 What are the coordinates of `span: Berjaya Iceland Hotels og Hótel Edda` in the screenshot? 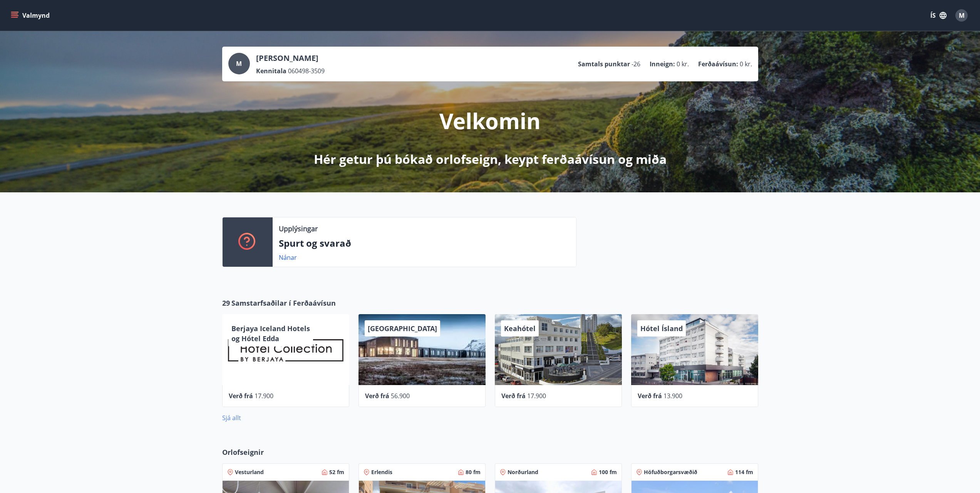 It's located at (271, 334).